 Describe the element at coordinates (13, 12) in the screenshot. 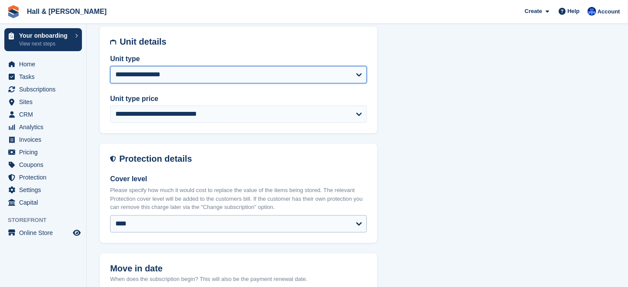

I see `img: stora-icon-8386f47178a22dfd0bd8f6a31ec36ba5ce8667c1dd55bd0f319d3a0aa187defe.svg` at that location.